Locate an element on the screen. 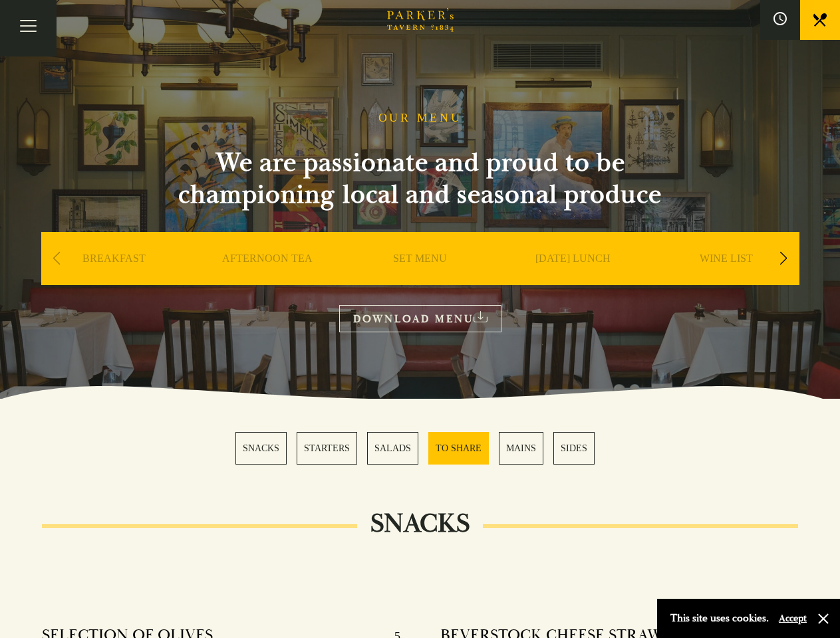  a: 3 / 6 is located at coordinates (392, 447).